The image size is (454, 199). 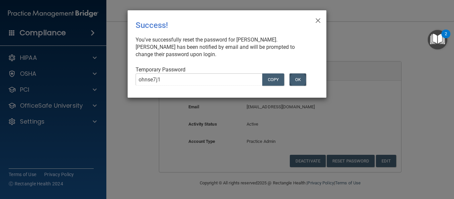 What do you see at coordinates (273, 79) in the screenshot?
I see `button: COPY` at bounding box center [273, 79].